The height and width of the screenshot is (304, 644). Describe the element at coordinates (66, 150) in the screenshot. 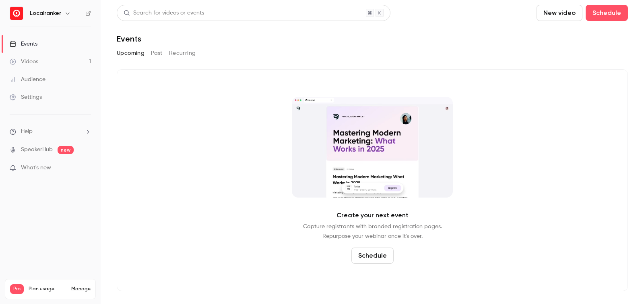

I see `span: new` at that location.